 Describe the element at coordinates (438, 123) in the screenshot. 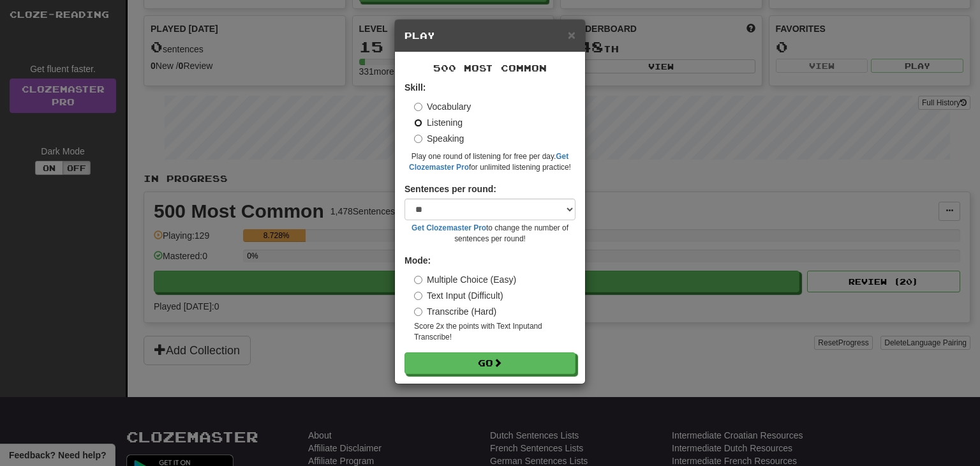

I see `label: Listening` at that location.